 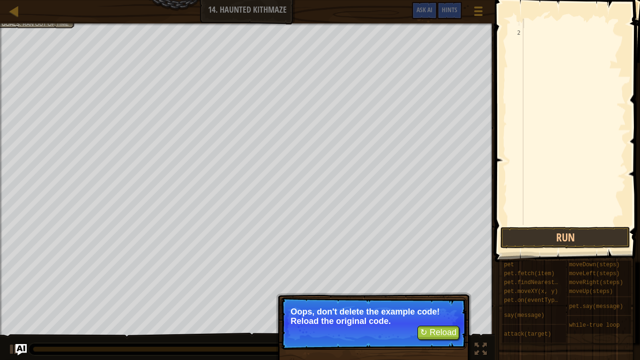 What do you see at coordinates (591, 291) in the screenshot?
I see `span: moveUp(steps)` at bounding box center [591, 291].